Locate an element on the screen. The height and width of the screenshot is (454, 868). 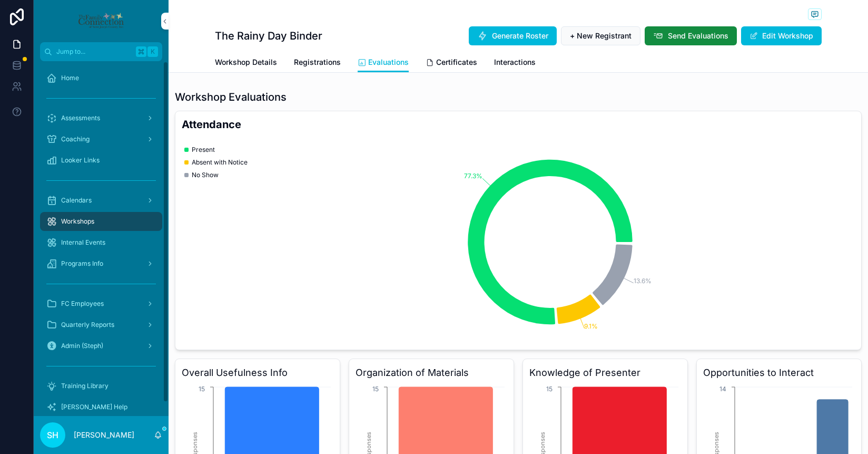
span: Admin (Steph) is located at coordinates (82, 346).